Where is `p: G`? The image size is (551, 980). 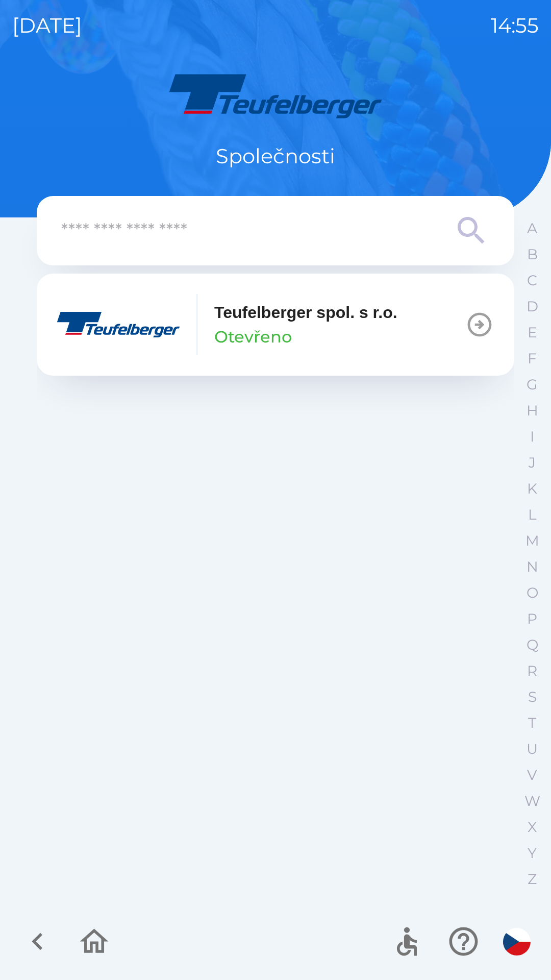
p: G is located at coordinates (532, 384).